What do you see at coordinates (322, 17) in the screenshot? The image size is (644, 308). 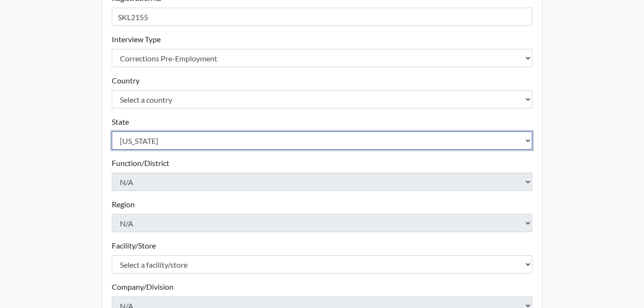 I see `input: Insert a Registration ID, which needs to be a unique alphanumeric value for each interviewee` at bounding box center [322, 17].